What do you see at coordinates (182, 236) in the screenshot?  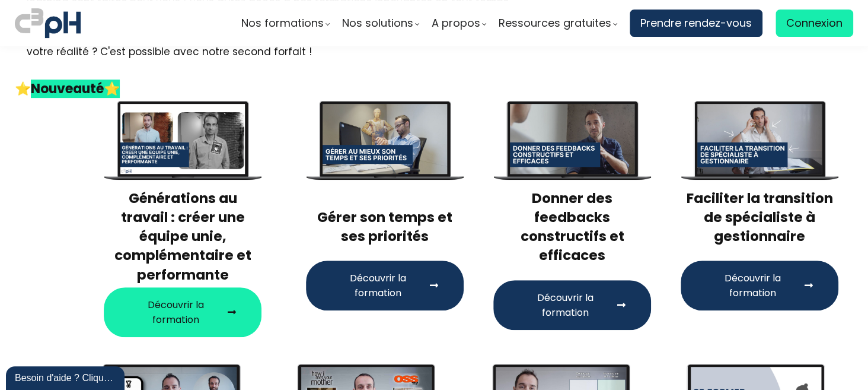 I see `h3: Générations au travail : créer une équipe unie, complémentaire et performante` at bounding box center [182, 236].